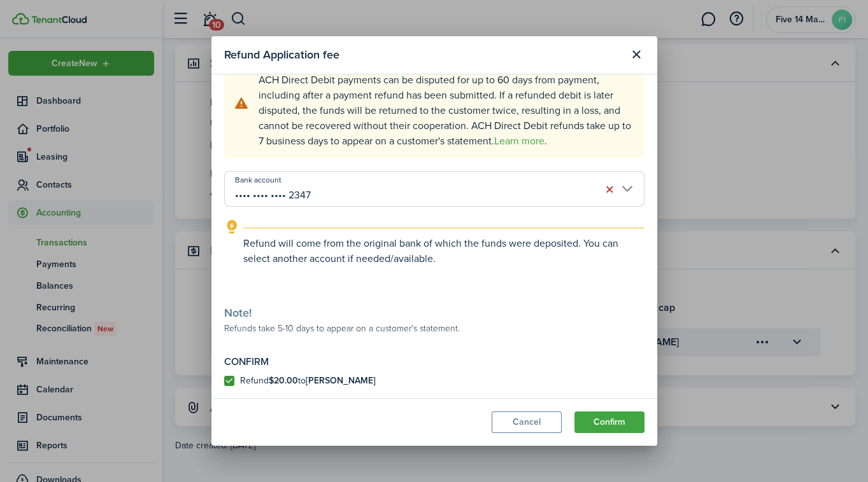 This screenshot has width=868, height=482. I want to click on i: soft, so click(242, 103).